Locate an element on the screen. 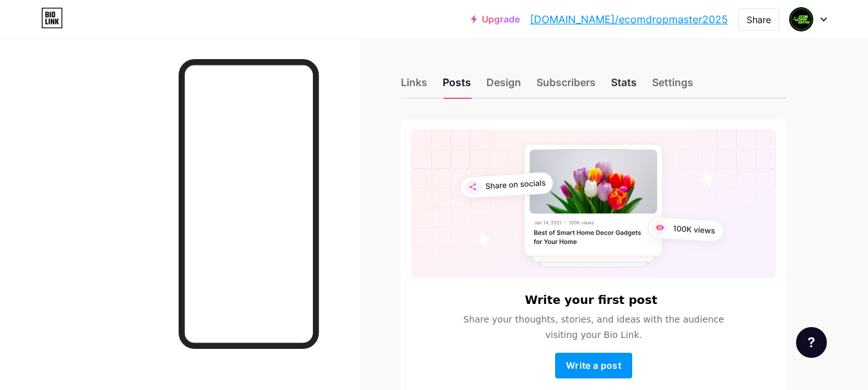 Image resolution: width=868 pixels, height=390 pixels. div: Links is located at coordinates (414, 86).